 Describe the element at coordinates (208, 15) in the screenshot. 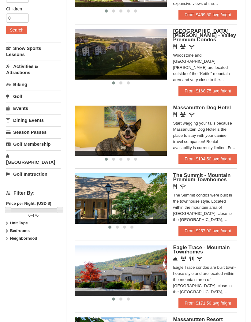

I see `a: From $469.50 avg /night` at that location.